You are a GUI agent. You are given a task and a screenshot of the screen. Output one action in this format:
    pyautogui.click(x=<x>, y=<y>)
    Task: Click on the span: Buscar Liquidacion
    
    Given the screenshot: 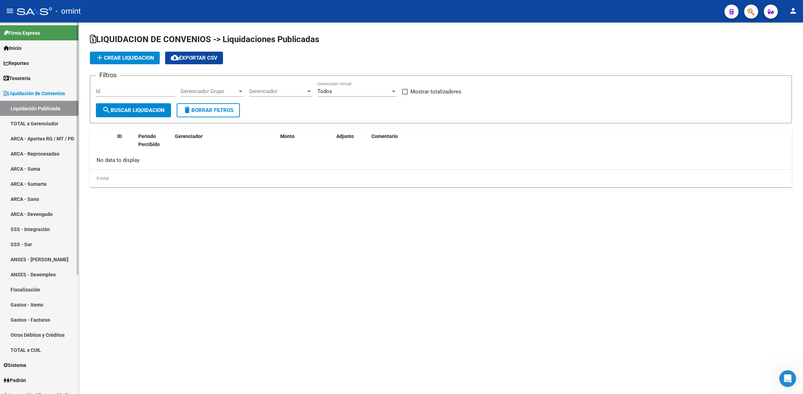 What is the action you would take?
    pyautogui.click(x=133, y=110)
    